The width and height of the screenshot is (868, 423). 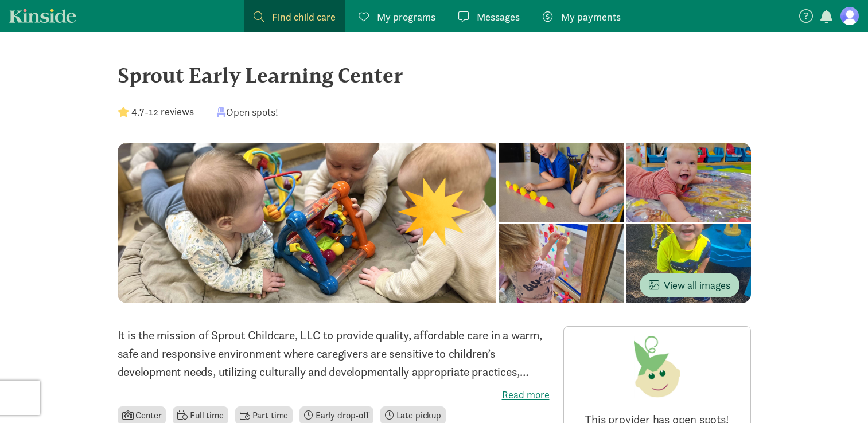 I want to click on strong: 4.7, so click(x=137, y=112).